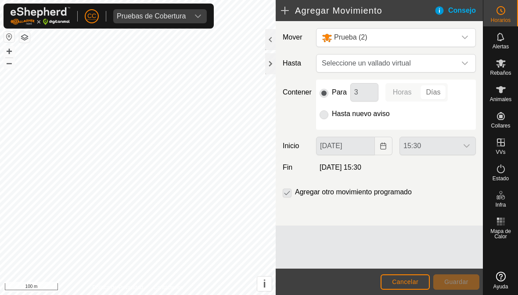 Image resolution: width=518 pixels, height=295 pixels. Describe the element at coordinates (296, 146) in the screenshot. I see `label: Inicio` at that location.